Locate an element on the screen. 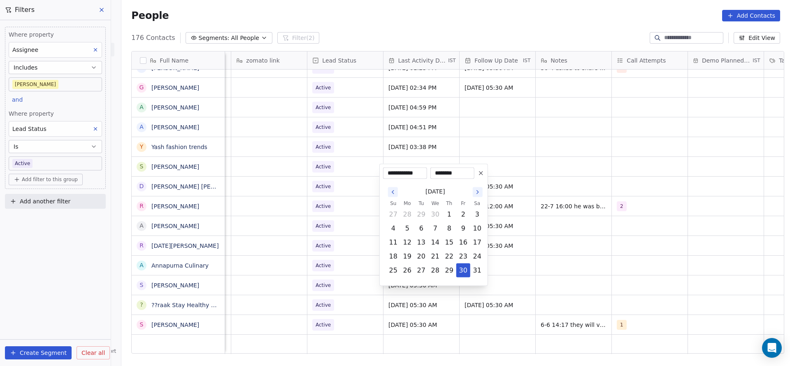 Image resolution: width=790 pixels, height=366 pixels. button: Friday, May 23rd, 2025 is located at coordinates (463, 256).